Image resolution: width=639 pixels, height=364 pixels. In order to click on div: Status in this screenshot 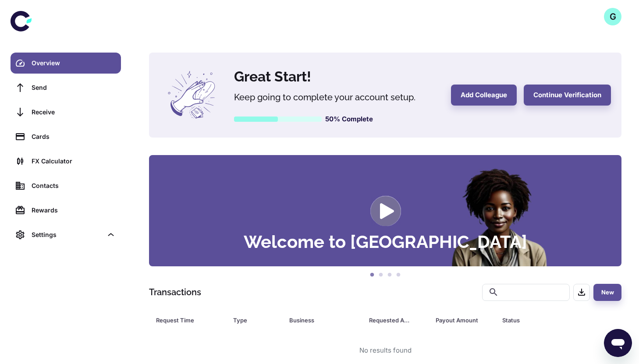, I will do `click(538, 320)`.